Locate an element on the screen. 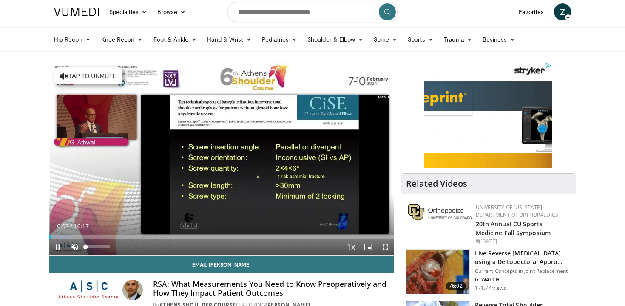  p: 171.7K views is located at coordinates (490, 289).